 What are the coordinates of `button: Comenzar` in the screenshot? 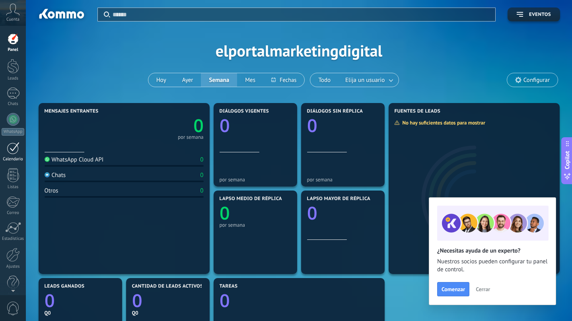 It's located at (453, 289).